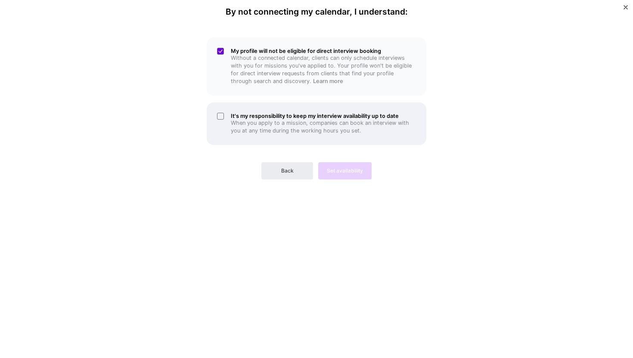 This screenshot has height=358, width=633. Describe the element at coordinates (323, 116) in the screenshot. I see `h5: It's my responsibility to keep my interview availability up to date` at that location.